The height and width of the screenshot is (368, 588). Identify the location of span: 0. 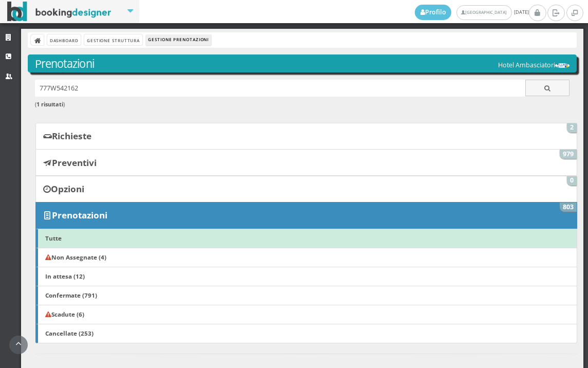
(571, 181).